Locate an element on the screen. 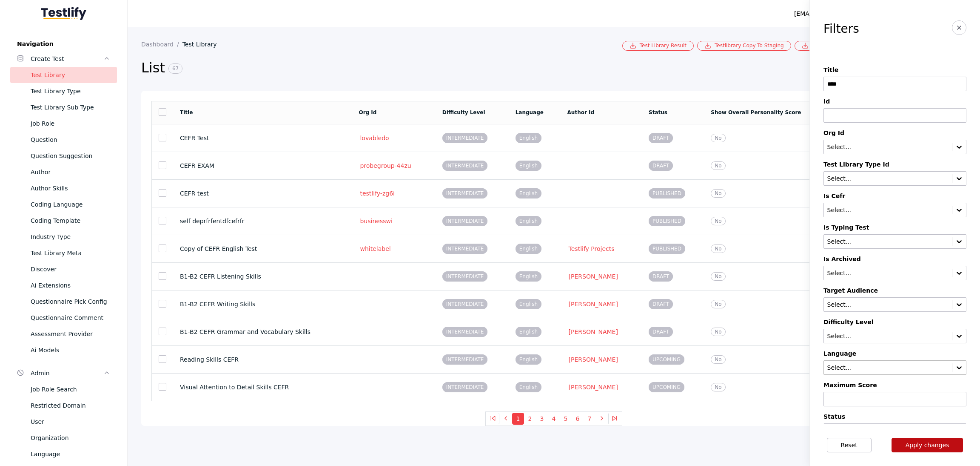 The image size is (980, 466). div: Questionnaire Comment is located at coordinates (70, 317).